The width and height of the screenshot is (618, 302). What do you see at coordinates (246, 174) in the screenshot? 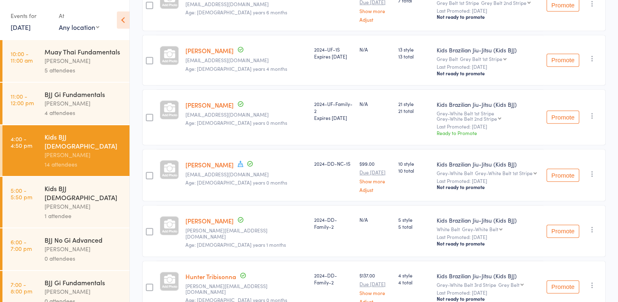
I see `small: eleanorjtilley@gmail.com` at bounding box center [246, 174].